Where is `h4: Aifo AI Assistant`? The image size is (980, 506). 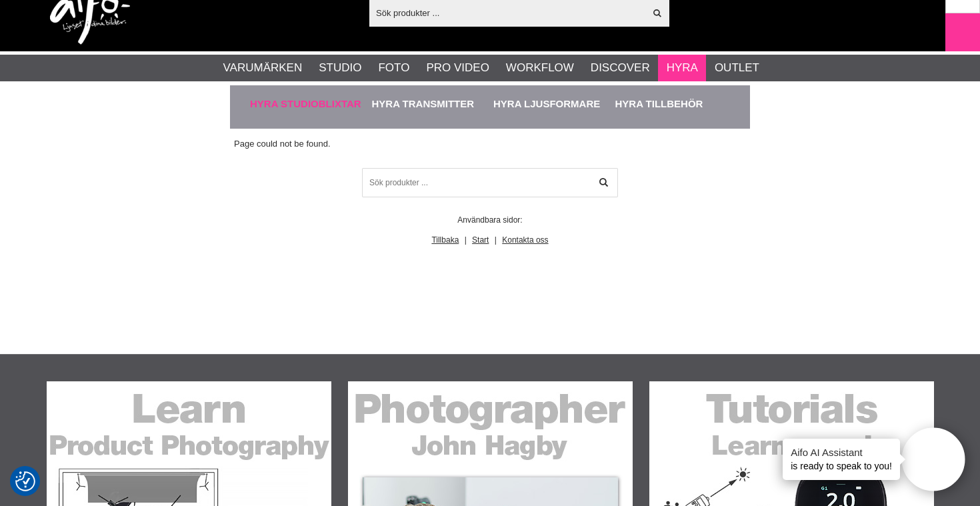 h4: Aifo AI Assistant is located at coordinates (842, 452).